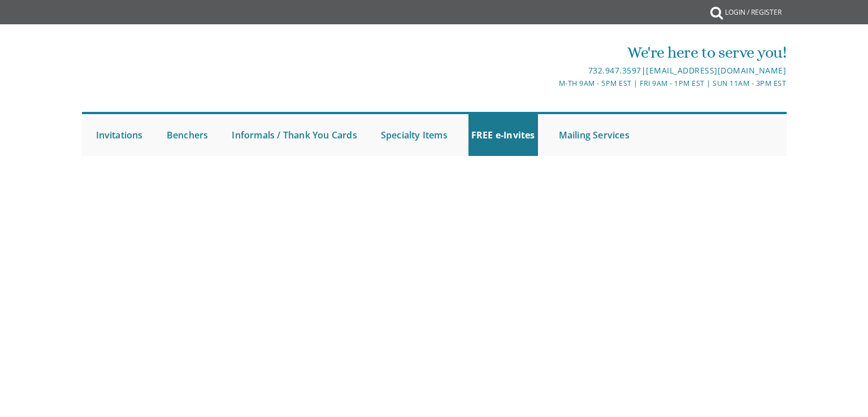 Image resolution: width=868 pixels, height=417 pixels. What do you see at coordinates (414, 135) in the screenshot?
I see `a: Specialty Items` at bounding box center [414, 135].